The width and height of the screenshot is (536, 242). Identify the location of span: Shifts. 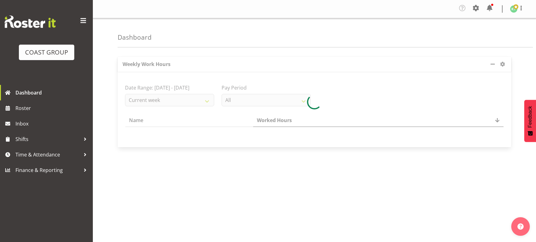
(48, 139).